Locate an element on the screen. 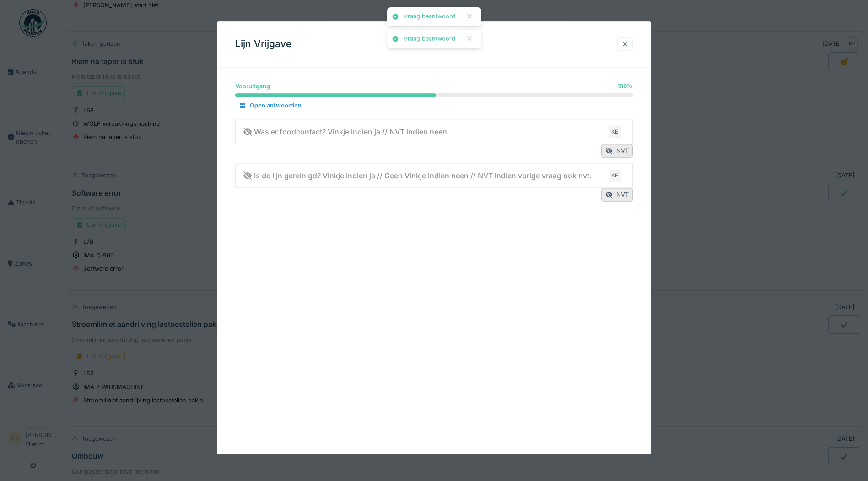  progress: 100 % is located at coordinates (434, 96).